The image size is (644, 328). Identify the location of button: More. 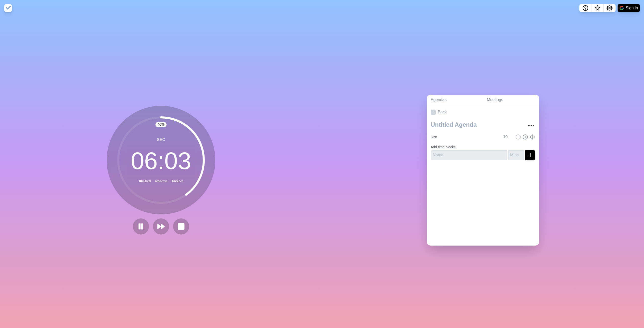
(531, 125).